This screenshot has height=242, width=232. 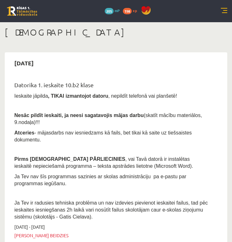 What do you see at coordinates (109, 11) in the screenshot?
I see `span: 205` at bounding box center [109, 11].